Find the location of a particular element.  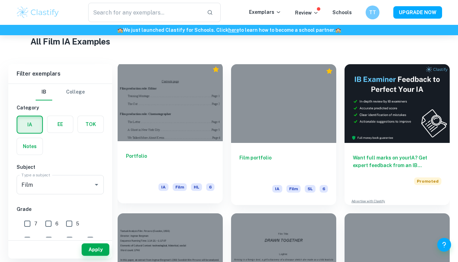

a: here is located at coordinates (233, 30).